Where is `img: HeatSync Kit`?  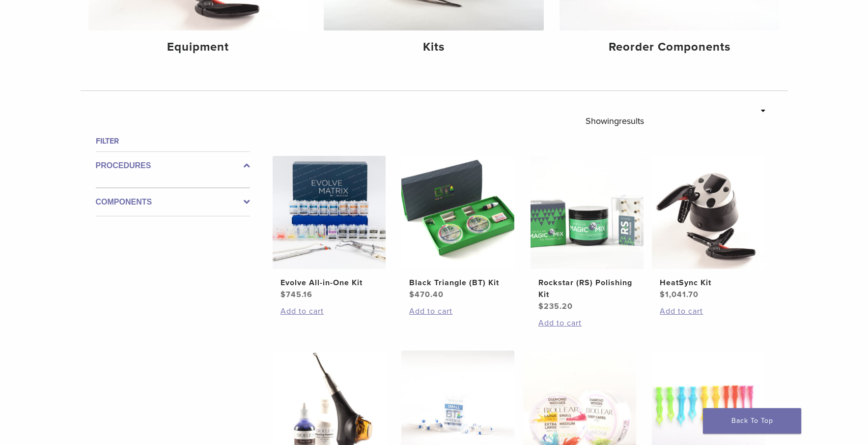
img: HeatSync Kit is located at coordinates (708, 213).